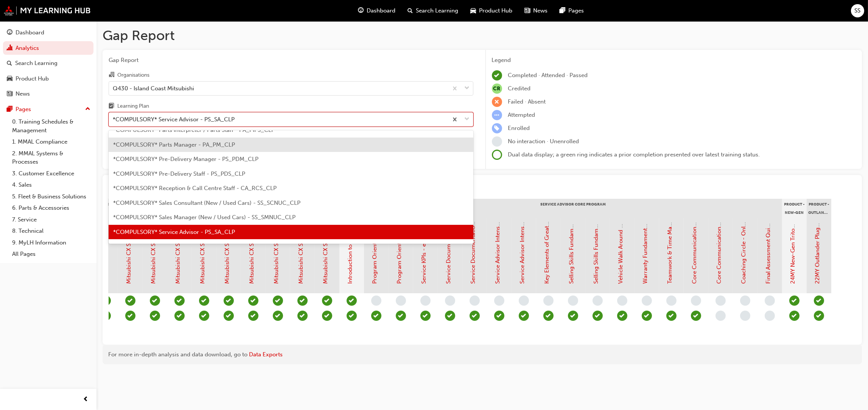 This screenshot has width=868, height=410. What do you see at coordinates (351, 244) in the screenshot?
I see `a: Introduction to MiDealerAssist` at bounding box center [351, 244].